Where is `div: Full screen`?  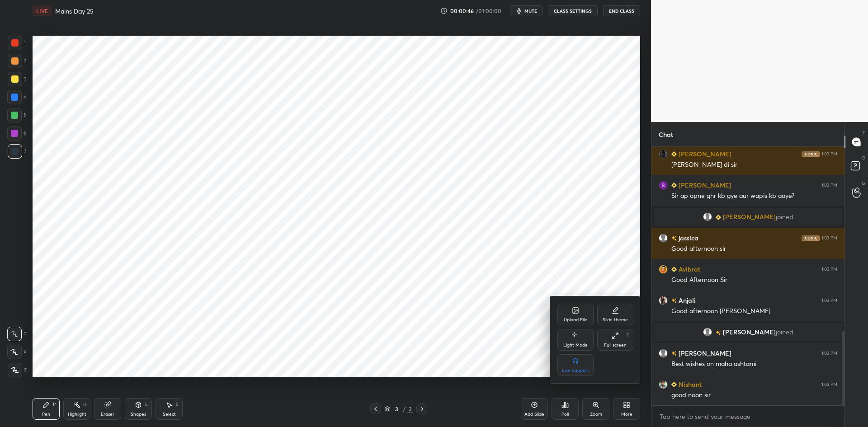 div: Full screen is located at coordinates (615, 345).